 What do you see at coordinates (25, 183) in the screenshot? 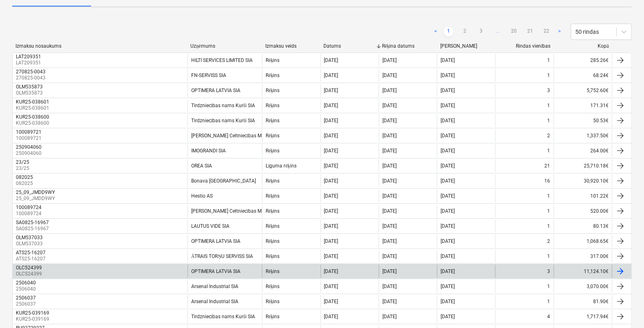
I see `p: 082025` at bounding box center [25, 183].